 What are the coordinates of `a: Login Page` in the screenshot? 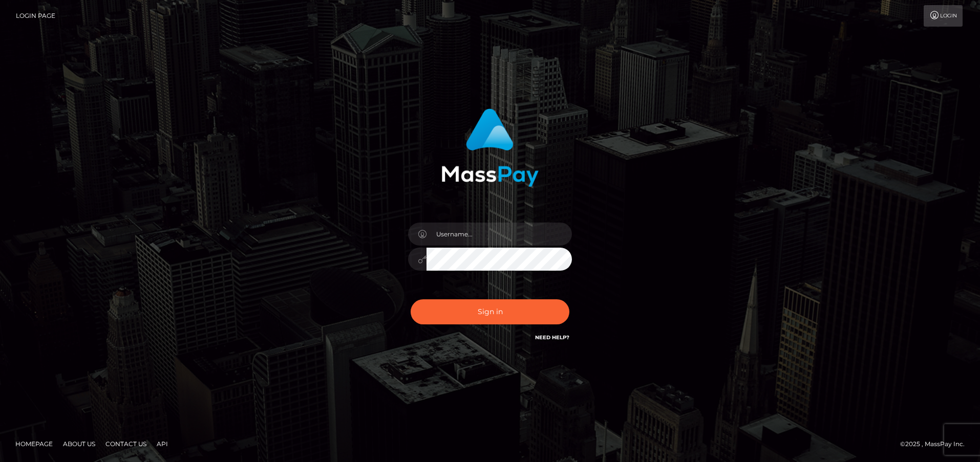 It's located at (35, 16).